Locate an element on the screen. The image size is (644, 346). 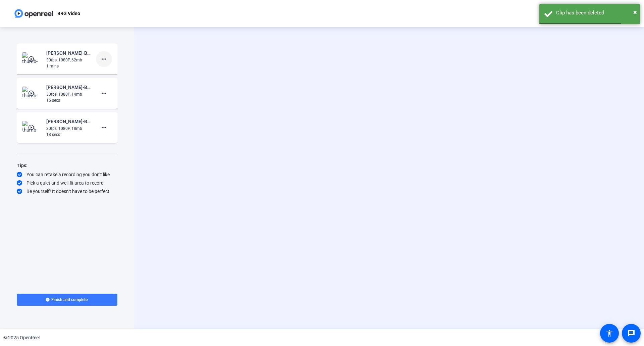
img: OpenReel logo is located at coordinates (33, 13).